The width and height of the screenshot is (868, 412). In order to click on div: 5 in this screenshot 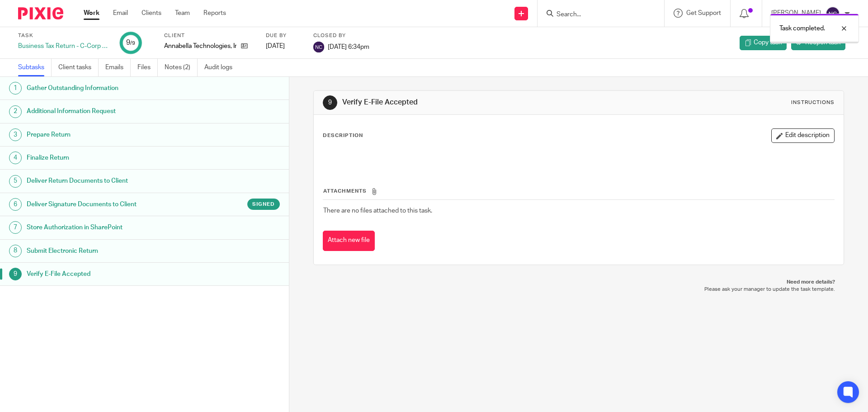, I will do `click(15, 182)`.